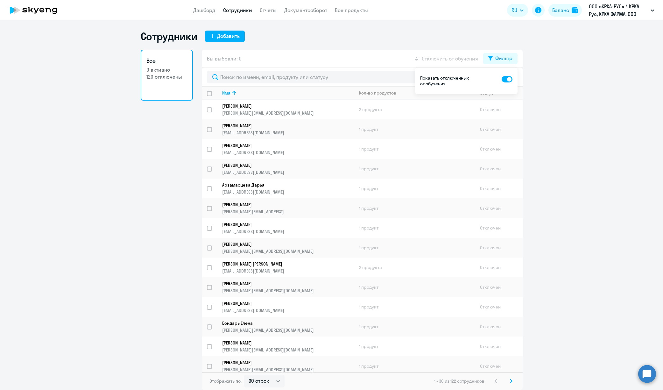  What do you see at coordinates (169, 36) in the screenshot?
I see `h1: Сотрудники` at bounding box center [169, 36].